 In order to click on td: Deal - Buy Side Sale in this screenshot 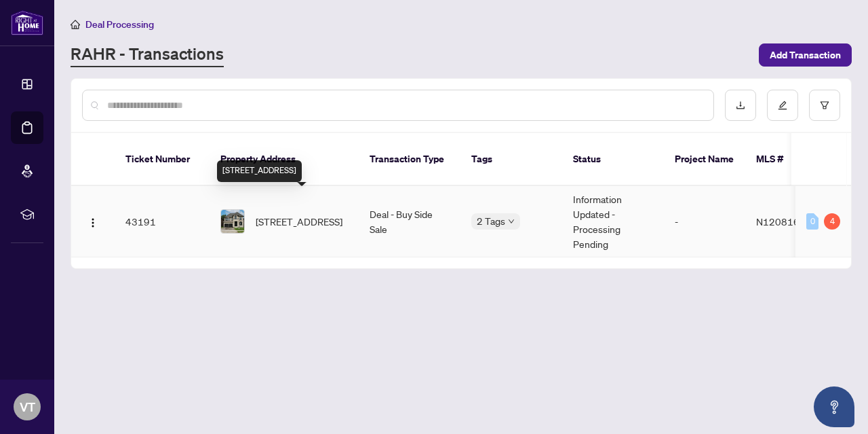, I will do `click(409, 221)`.